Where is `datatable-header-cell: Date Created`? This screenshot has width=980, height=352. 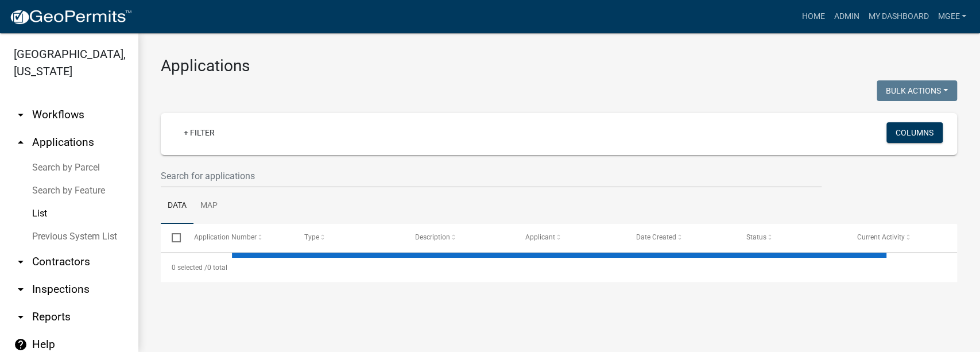 datatable-header-cell: Date Created is located at coordinates (679, 238).